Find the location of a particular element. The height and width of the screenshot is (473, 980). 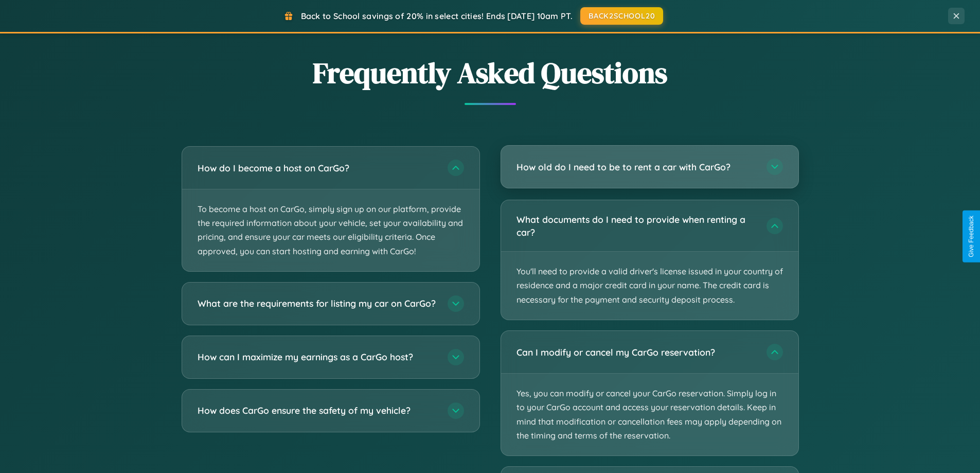

h3: Can I modify or cancel my CarGo reservation? is located at coordinates (636, 352).